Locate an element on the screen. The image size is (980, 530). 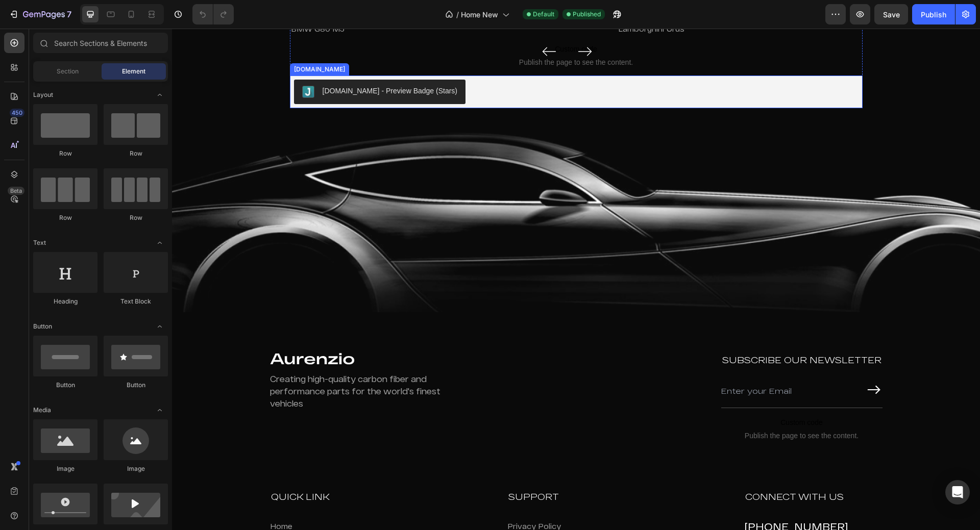
button: Publish is located at coordinates (934, 14).